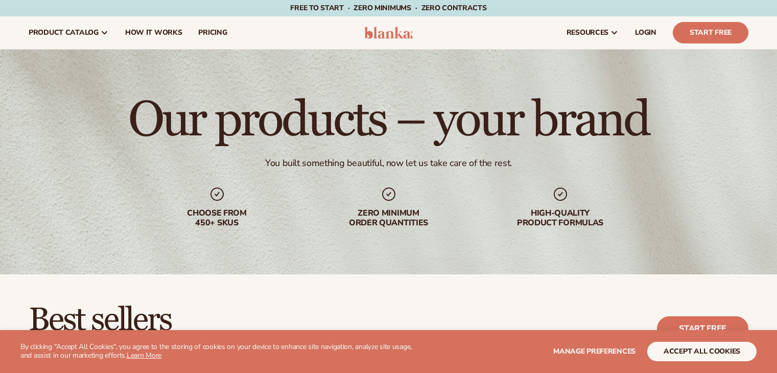 Image resolution: width=777 pixels, height=373 pixels. I want to click on div: Choose from 450+ Skus, so click(217, 218).